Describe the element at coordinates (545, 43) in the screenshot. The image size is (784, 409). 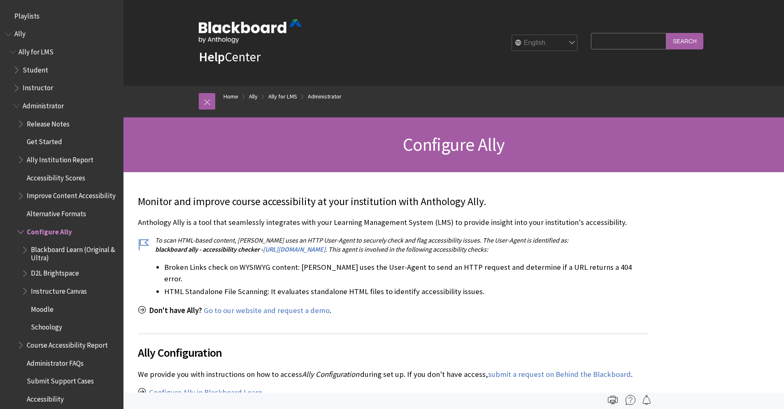
I see `select: Site Language Selector` at that location.